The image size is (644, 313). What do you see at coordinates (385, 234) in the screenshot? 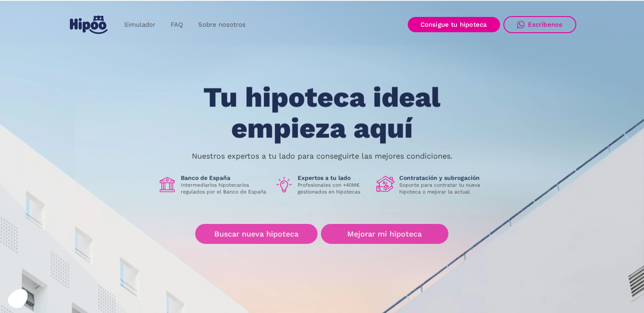
I see `a: Mejorar mi hipoteca` at bounding box center [385, 234].